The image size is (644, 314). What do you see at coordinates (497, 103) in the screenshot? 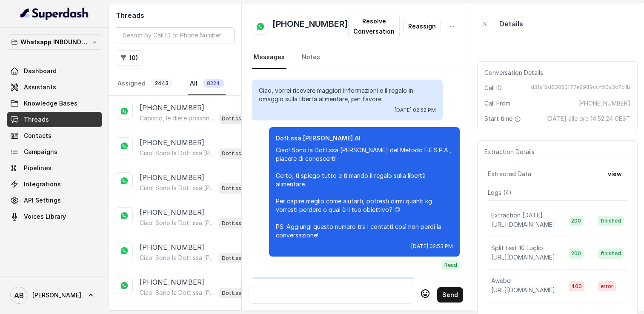
I see `span: Call From` at bounding box center [497, 103].